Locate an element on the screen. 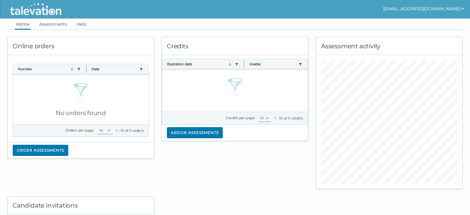  div: Candidate invitations is located at coordinates (81, 205).